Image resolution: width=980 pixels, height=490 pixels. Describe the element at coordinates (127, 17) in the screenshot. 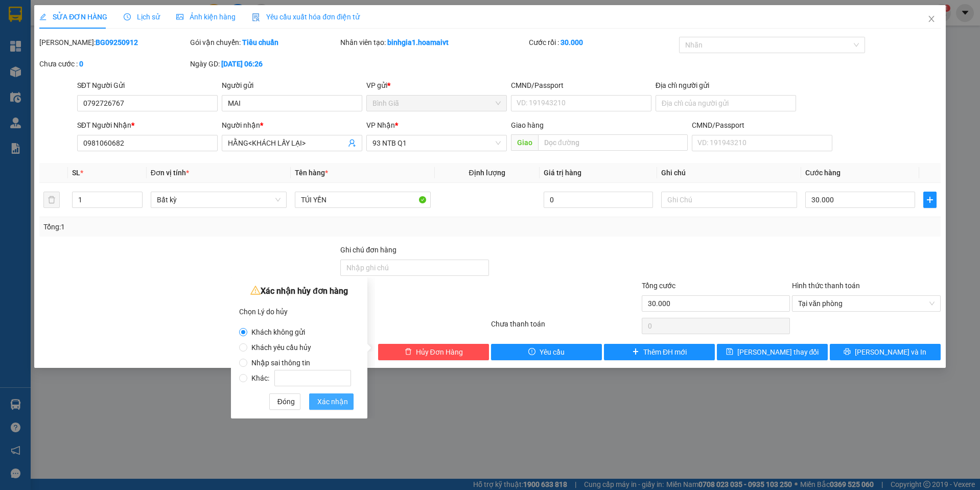

I see `span: clock-circle` at that location.